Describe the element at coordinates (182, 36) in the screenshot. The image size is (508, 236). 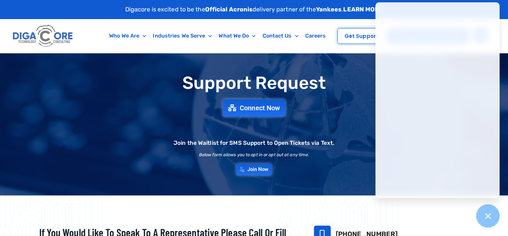
I see `a: Industries We Serve` at that location.